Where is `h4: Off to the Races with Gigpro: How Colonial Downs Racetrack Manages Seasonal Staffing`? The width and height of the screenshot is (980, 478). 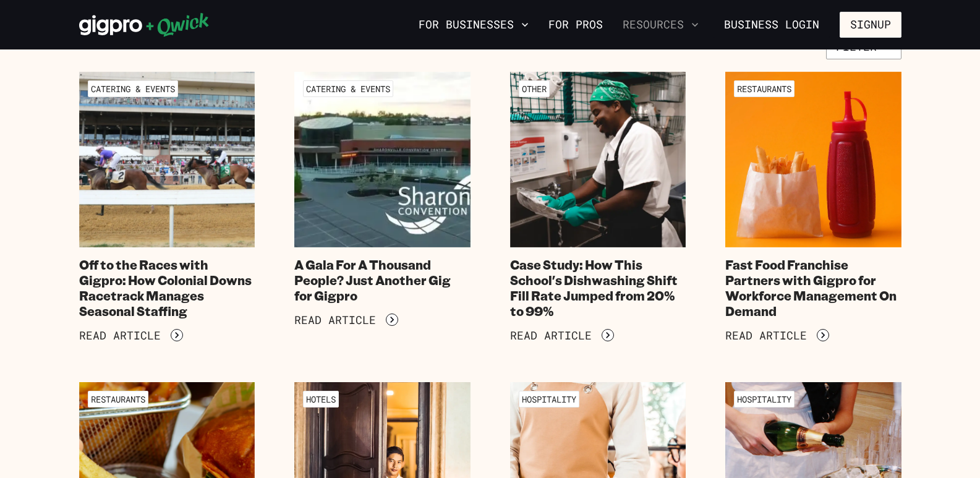
h4: Off to the Races with Gigpro: How Colonial Downs Racetrack Manages Seasonal Staffing is located at coordinates (167, 288).